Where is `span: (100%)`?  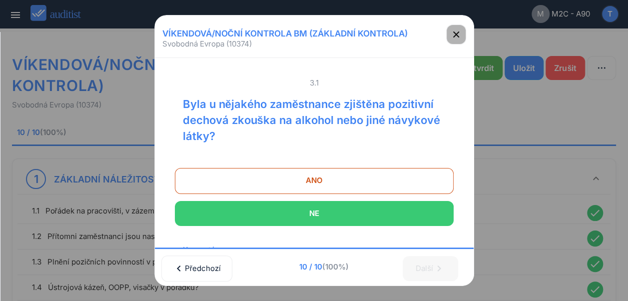 span: (100%) is located at coordinates (335, 266).